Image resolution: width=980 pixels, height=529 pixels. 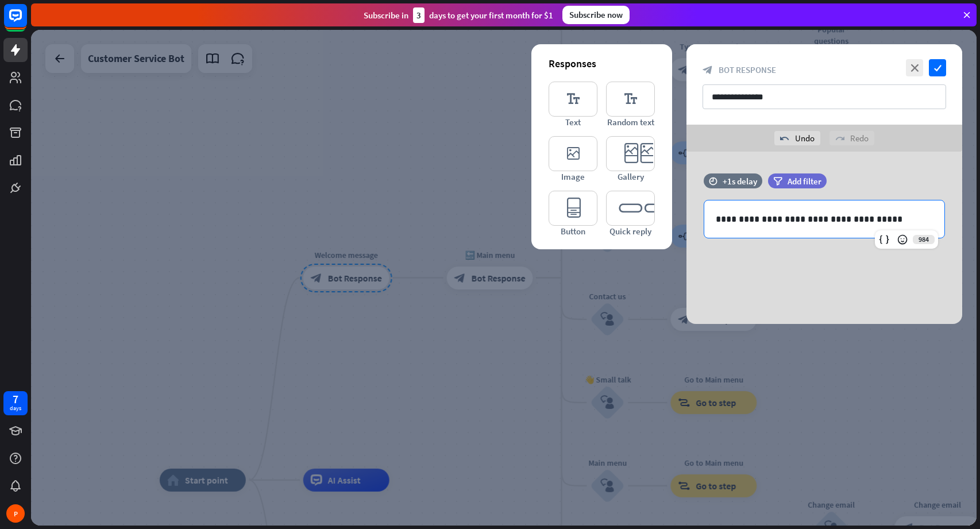 What do you see at coordinates (713, 181) in the screenshot?
I see `i: time` at bounding box center [713, 181].